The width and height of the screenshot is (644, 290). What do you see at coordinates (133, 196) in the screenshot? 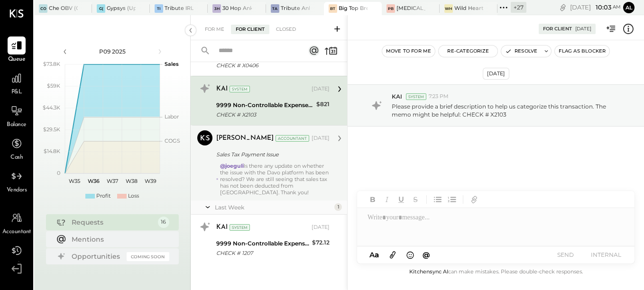
I see `div: Loss` at bounding box center [133, 196].